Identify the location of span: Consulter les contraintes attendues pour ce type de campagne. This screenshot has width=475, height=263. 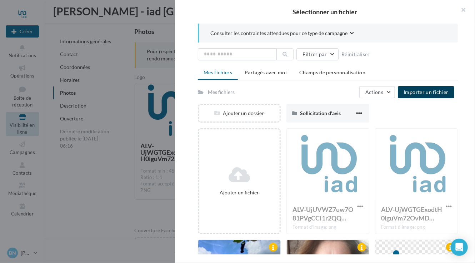
(279, 33).